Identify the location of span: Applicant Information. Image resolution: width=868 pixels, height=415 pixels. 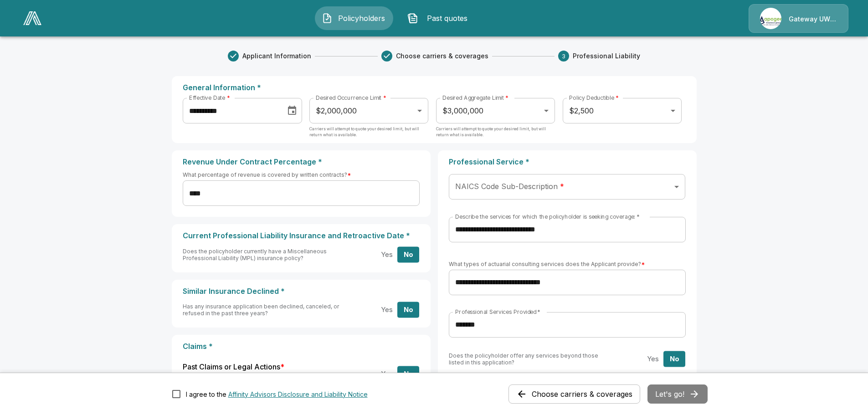
(277, 56).